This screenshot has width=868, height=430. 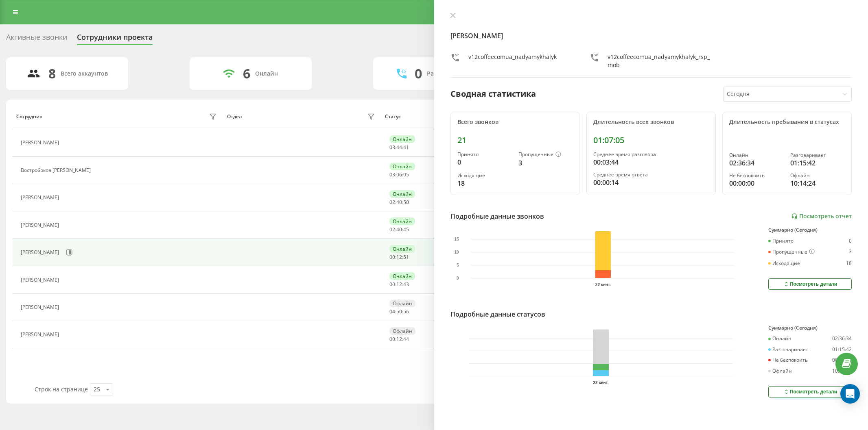 I want to click on div: 00:00:14, so click(x=651, y=183).